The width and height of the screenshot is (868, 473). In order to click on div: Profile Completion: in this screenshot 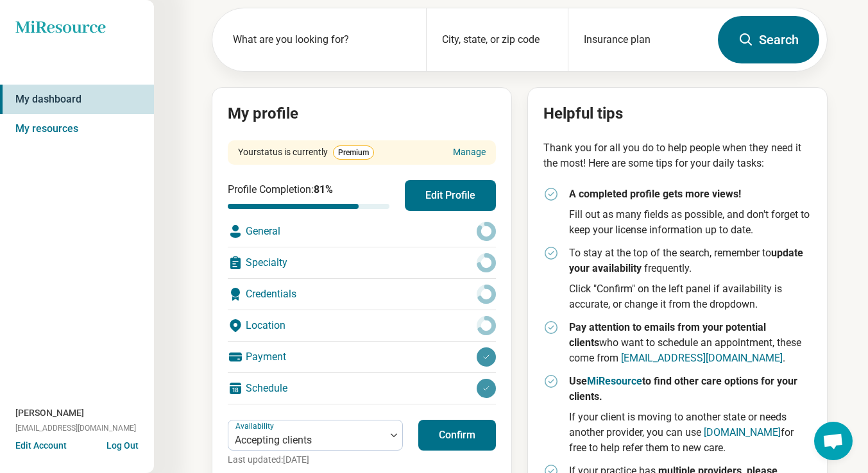, I will do `click(308, 196)`.